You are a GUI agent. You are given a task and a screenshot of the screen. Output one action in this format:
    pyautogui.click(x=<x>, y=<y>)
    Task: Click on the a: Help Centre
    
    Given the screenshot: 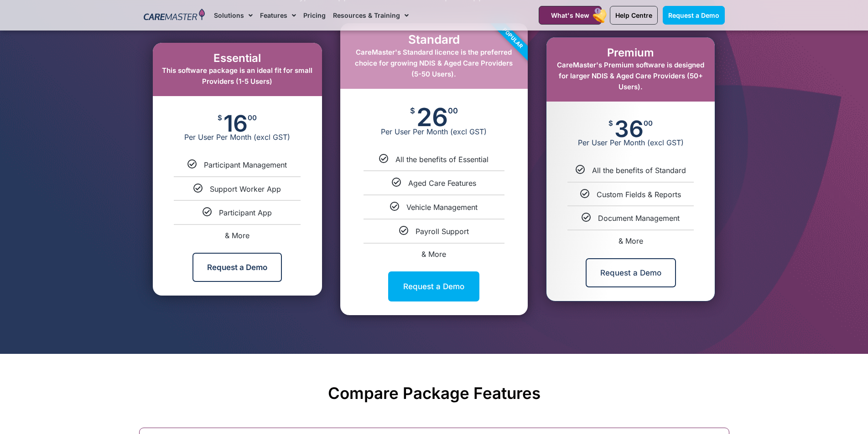 What is the action you would take?
    pyautogui.click(x=633, y=15)
    